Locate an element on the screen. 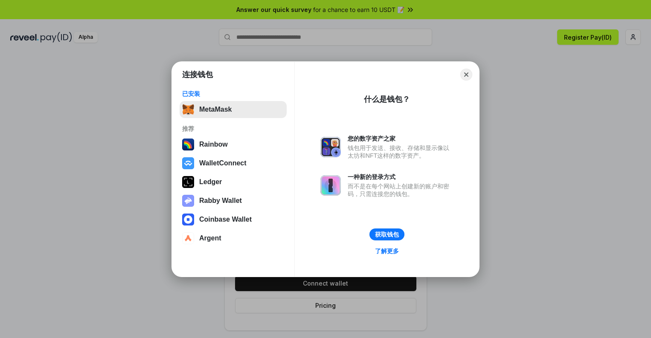  div: 推荐 is located at coordinates (233, 129).